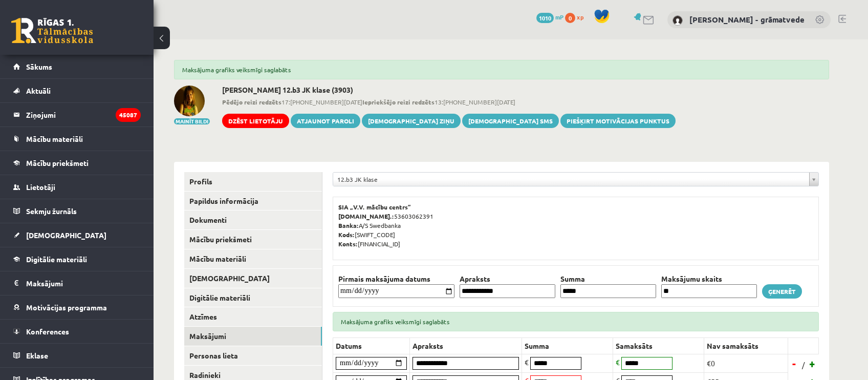 This screenshot has height=380, width=868. Describe the element at coordinates (41, 187) in the screenshot. I see `span: Lietotāji` at that location.